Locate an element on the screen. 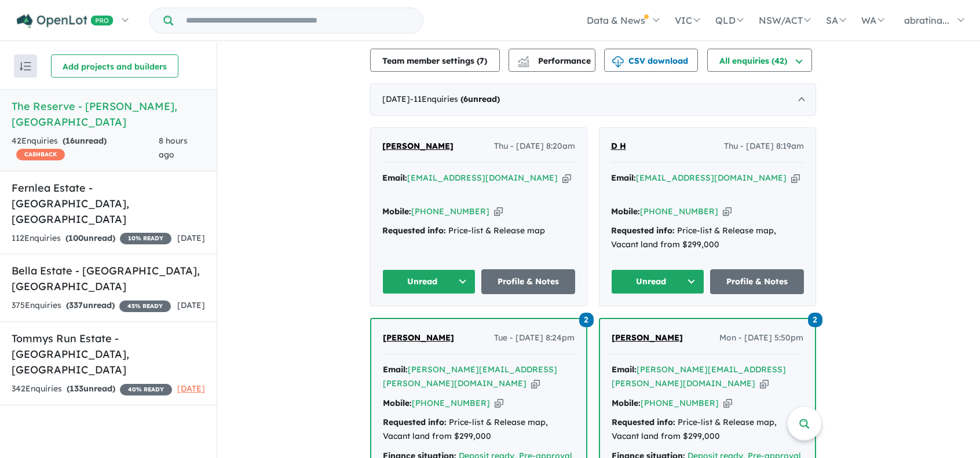 Image resolution: width=980 pixels, height=458 pixels. img: download icon is located at coordinates (618, 62).